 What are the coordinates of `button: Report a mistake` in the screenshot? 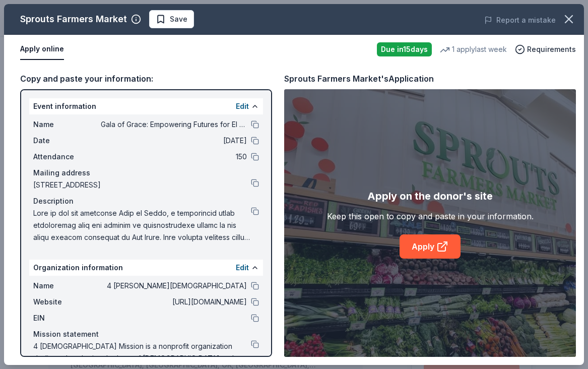 It's located at (520, 20).